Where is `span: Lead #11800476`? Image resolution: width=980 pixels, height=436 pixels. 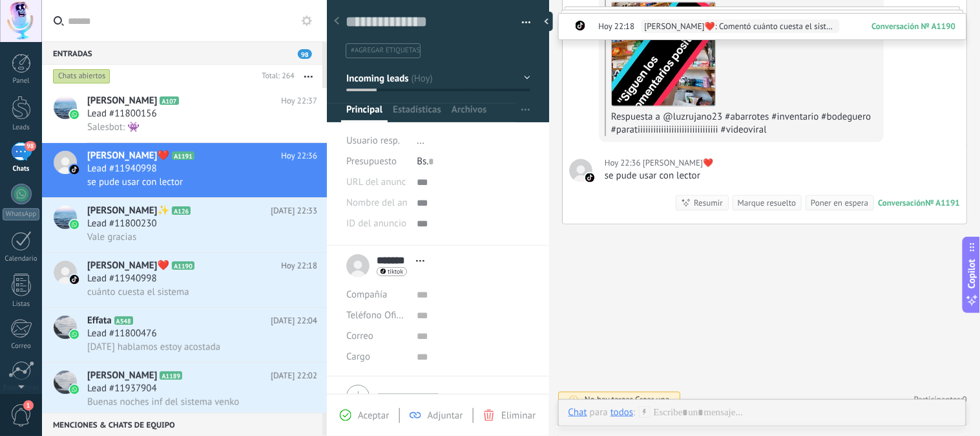
span: Lead #11800476 is located at coordinates (122, 334).